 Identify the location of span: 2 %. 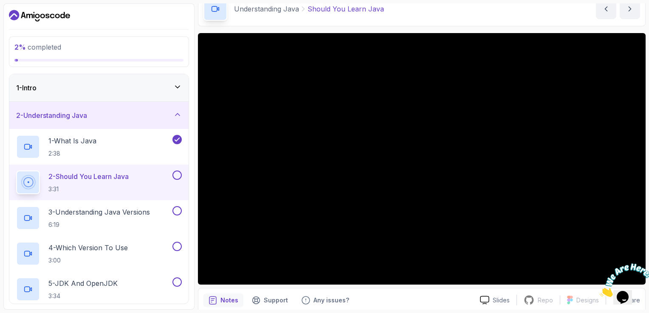
(20, 47).